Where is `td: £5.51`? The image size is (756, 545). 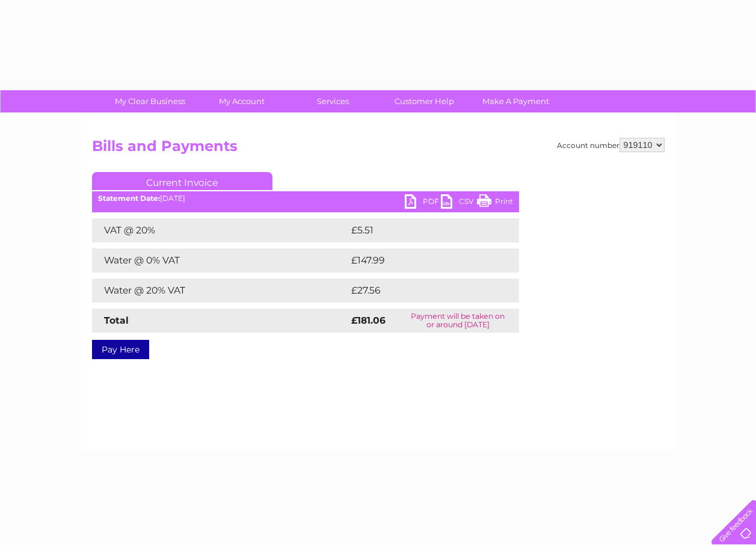 td: £5.51 is located at coordinates (418, 230).